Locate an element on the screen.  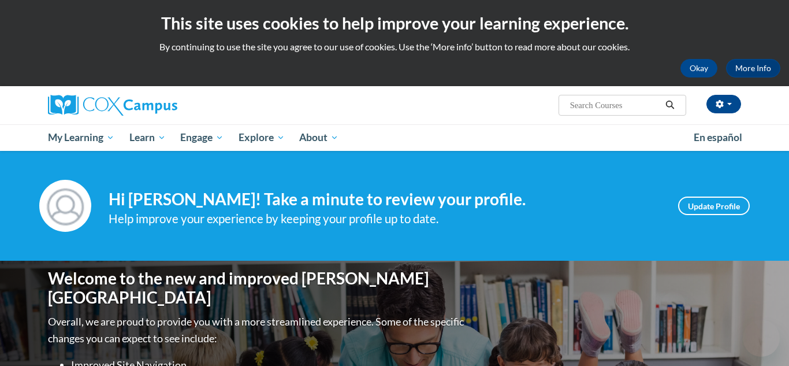
button: Okay is located at coordinates (699, 68).